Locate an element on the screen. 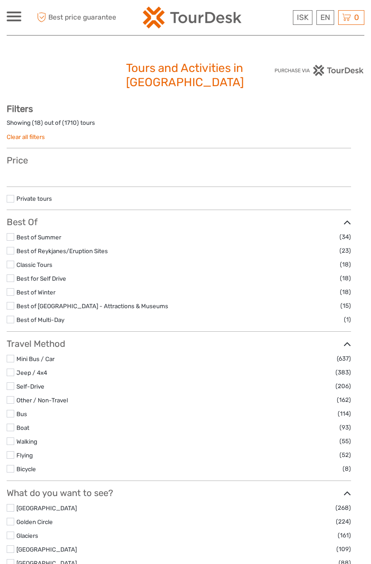 This screenshot has height=564, width=371. a: Best for Self Drive is located at coordinates (41, 278).